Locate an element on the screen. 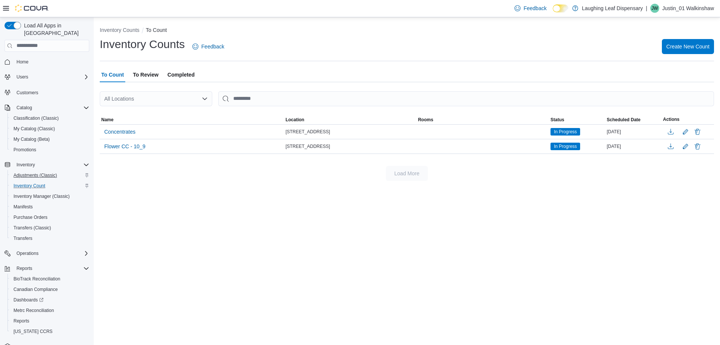 This screenshot has height=345, width=720. a: Canadian Compliance is located at coordinates (36, 289).